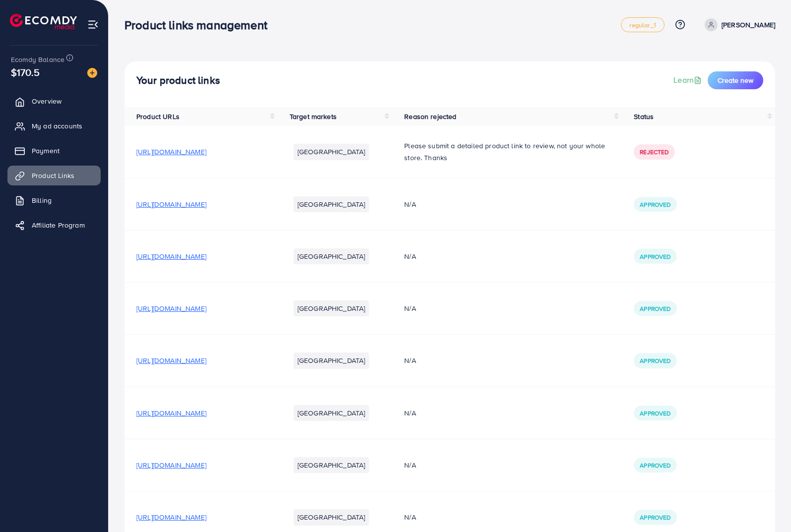 The height and width of the screenshot is (532, 791). I want to click on span: regular_1, so click(643, 25).